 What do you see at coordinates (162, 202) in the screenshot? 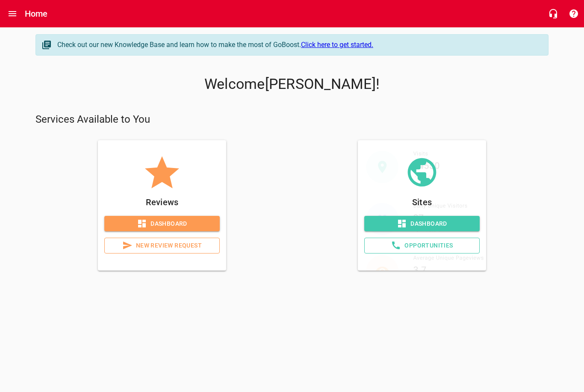
I see `p: Reviews` at bounding box center [162, 202].